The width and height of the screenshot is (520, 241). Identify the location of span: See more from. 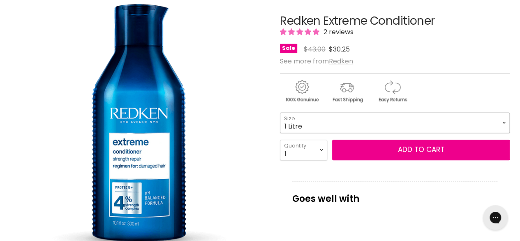
(317, 61).